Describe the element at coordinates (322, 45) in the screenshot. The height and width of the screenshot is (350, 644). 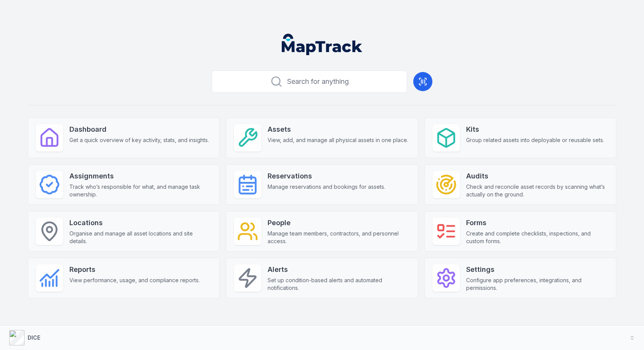
I see `nav: Global` at that location.